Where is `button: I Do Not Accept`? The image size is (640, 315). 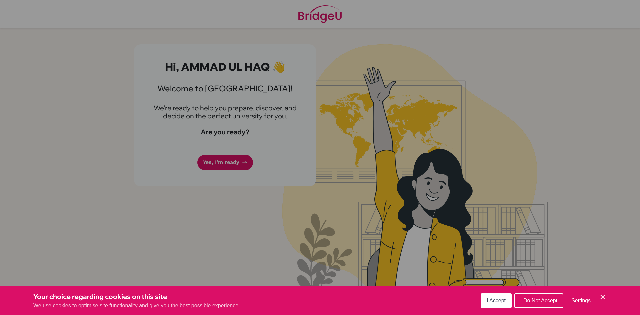
button: I Do Not Accept is located at coordinates (538, 300).